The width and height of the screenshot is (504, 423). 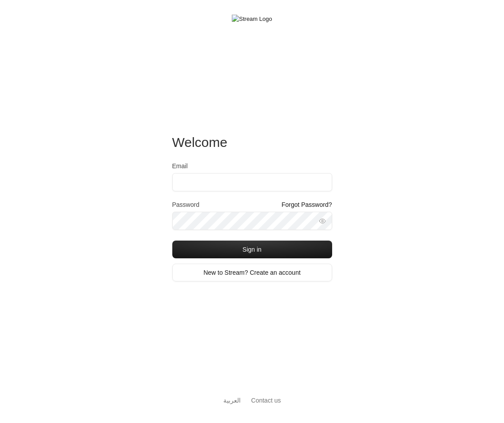 I want to click on a: العربية, so click(x=232, y=400).